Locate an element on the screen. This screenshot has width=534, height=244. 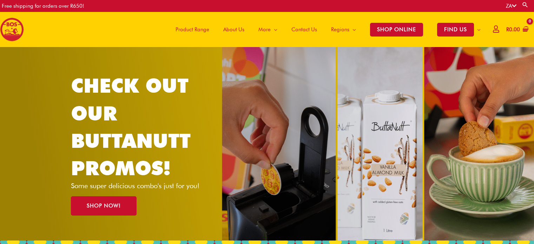
a: Regions is located at coordinates (343, 29).